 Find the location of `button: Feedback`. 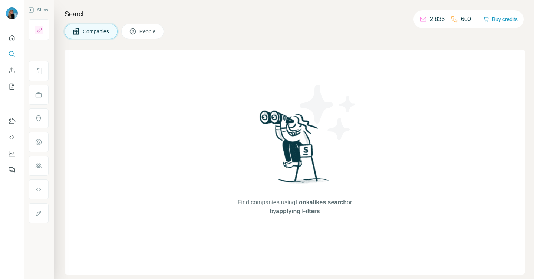

button: Feedback is located at coordinates (12, 170).